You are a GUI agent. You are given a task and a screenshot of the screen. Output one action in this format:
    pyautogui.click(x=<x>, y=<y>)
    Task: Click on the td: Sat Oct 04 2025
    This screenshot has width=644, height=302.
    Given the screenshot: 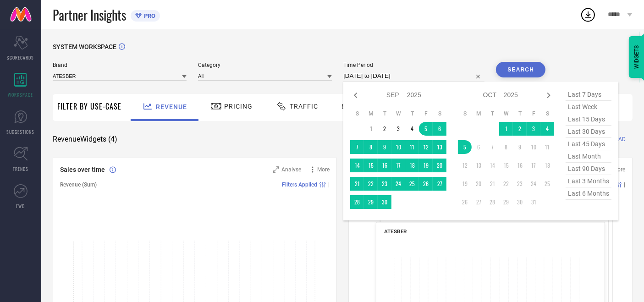 What is the action you would take?
    pyautogui.click(x=548, y=129)
    